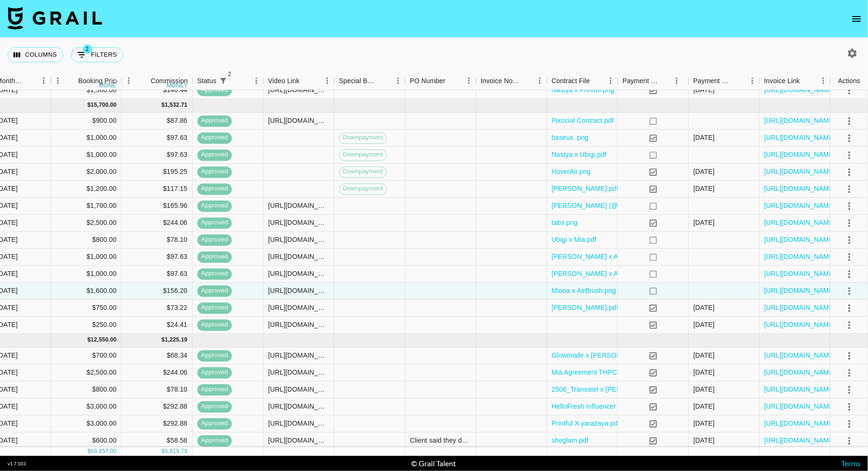 This screenshot has height=471, width=868. Describe the element at coordinates (571, 138) in the screenshot. I see `a: baseus .png` at that location.